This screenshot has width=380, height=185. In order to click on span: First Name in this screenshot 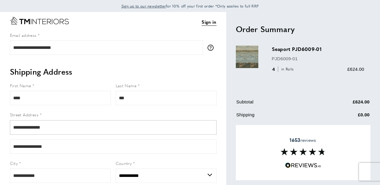, I will do `click(20, 86)`.